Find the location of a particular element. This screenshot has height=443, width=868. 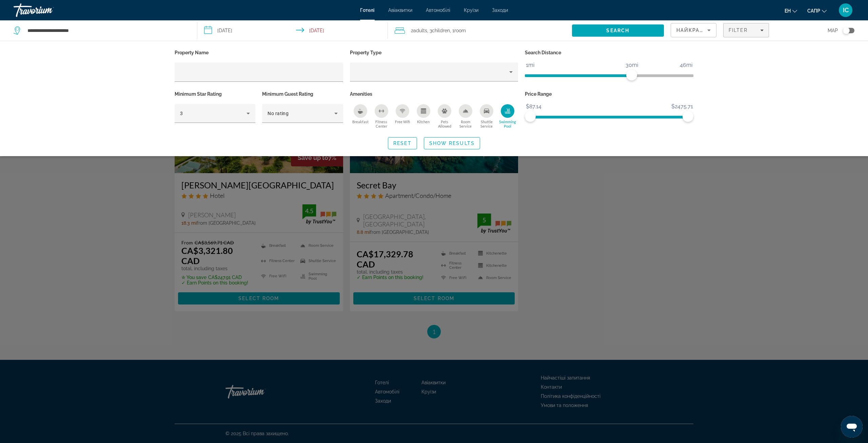

button: Змінити валюту is located at coordinates (817, 11).